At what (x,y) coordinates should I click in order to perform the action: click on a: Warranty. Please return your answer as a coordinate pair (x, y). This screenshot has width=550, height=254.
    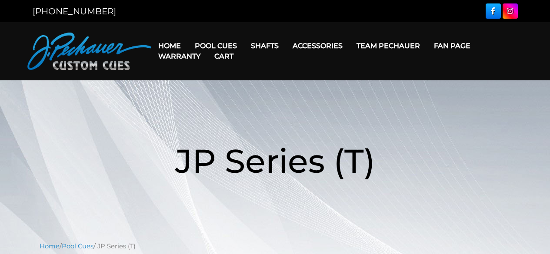
    Looking at the image, I should click on (179, 56).